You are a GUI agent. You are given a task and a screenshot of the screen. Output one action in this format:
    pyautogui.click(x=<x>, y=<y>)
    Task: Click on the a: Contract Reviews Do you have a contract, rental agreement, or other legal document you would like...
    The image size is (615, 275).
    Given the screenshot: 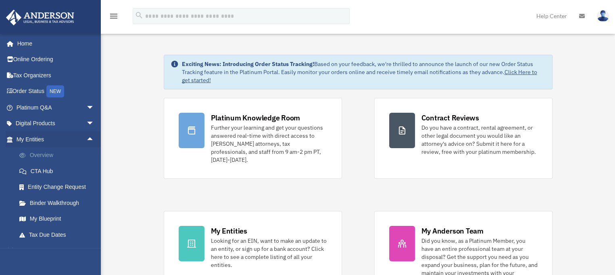 What is the action you would take?
    pyautogui.click(x=463, y=138)
    